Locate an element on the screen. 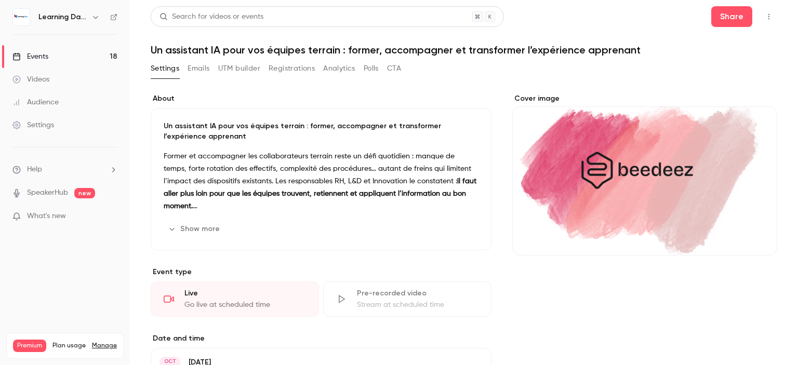 The height and width of the screenshot is (365, 798). label: Cover image is located at coordinates (645, 99).